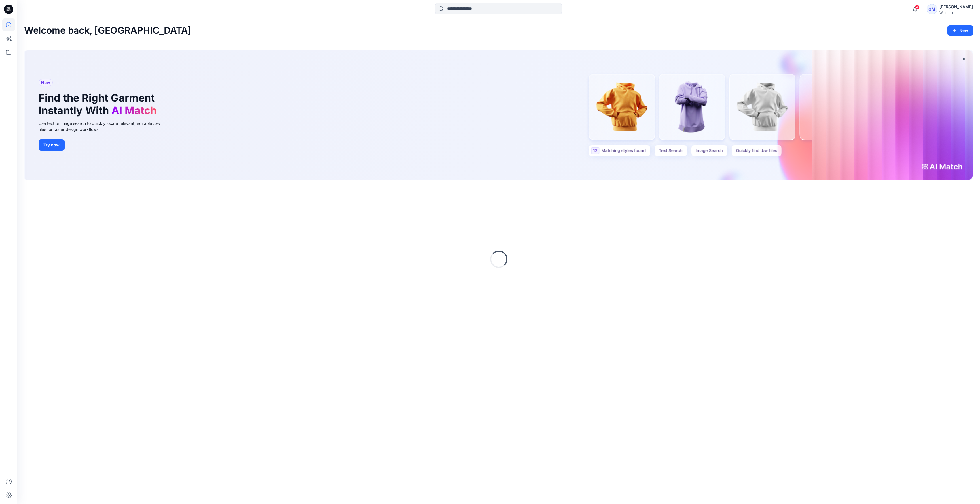 Image resolution: width=980 pixels, height=504 pixels. Describe the element at coordinates (99, 104) in the screenshot. I see `h1: Find the Right Garment Instantly With` at that location.